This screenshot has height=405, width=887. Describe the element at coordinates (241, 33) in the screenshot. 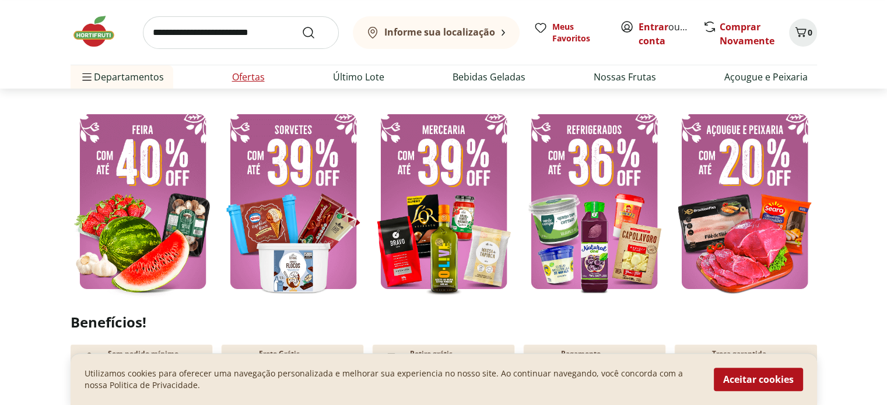

I see `input: search` at that location.